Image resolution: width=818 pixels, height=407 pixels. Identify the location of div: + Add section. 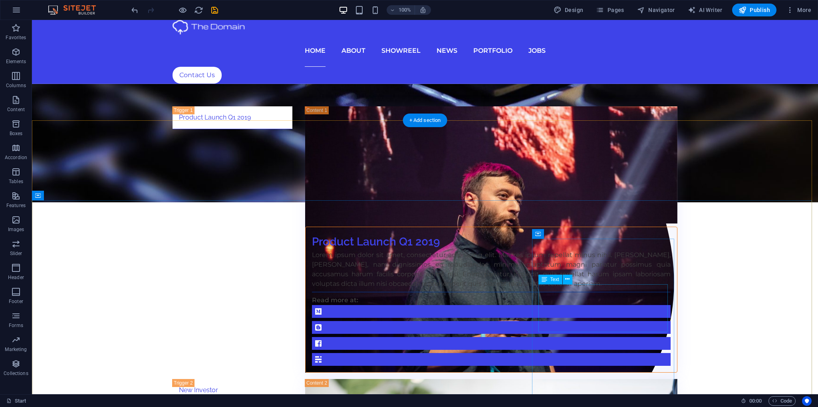
(425, 120).